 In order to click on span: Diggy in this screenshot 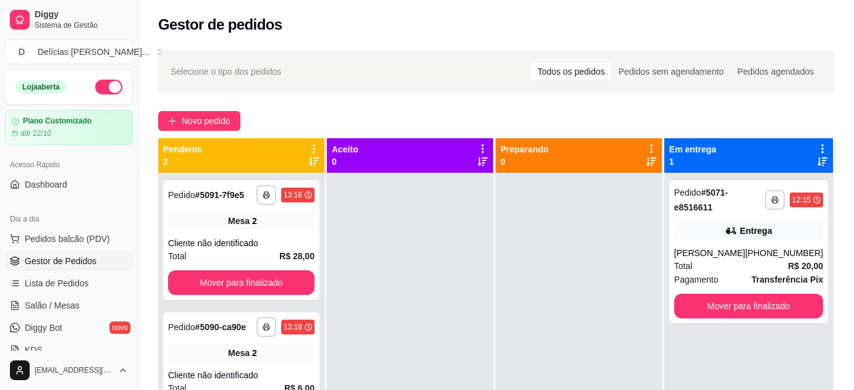, I will do `click(81, 15)`.